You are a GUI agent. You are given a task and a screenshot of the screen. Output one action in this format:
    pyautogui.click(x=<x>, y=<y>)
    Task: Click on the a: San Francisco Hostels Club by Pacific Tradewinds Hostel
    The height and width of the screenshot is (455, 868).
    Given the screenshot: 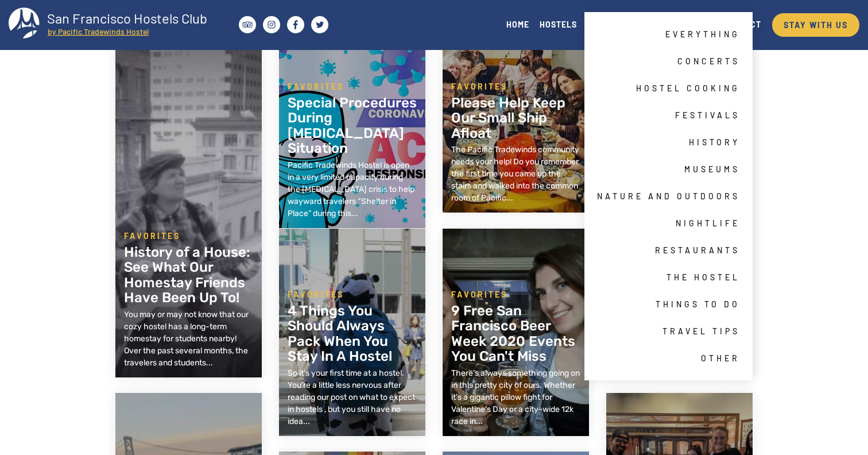 What is the action you would take?
    pyautogui.click(x=113, y=24)
    